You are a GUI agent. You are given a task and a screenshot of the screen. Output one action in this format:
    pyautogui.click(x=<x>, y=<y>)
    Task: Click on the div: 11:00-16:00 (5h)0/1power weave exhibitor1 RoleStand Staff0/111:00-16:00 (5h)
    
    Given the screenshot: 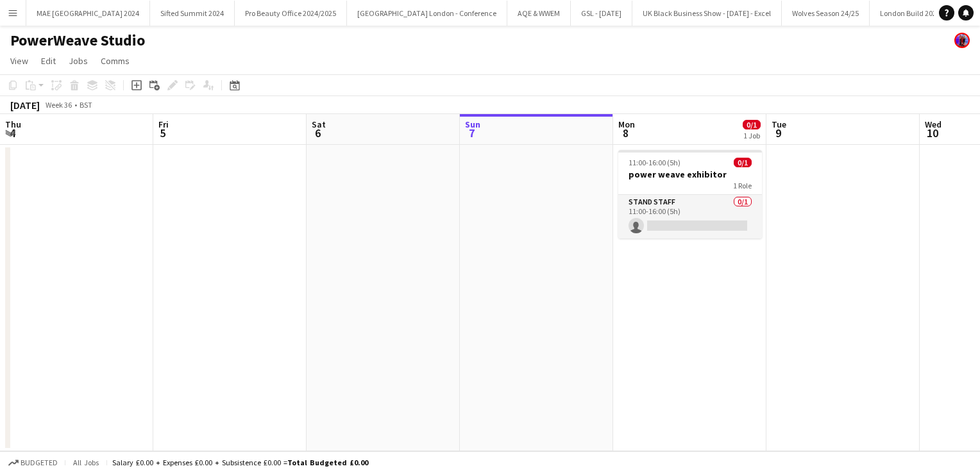 What is the action you would take?
    pyautogui.click(x=690, y=194)
    